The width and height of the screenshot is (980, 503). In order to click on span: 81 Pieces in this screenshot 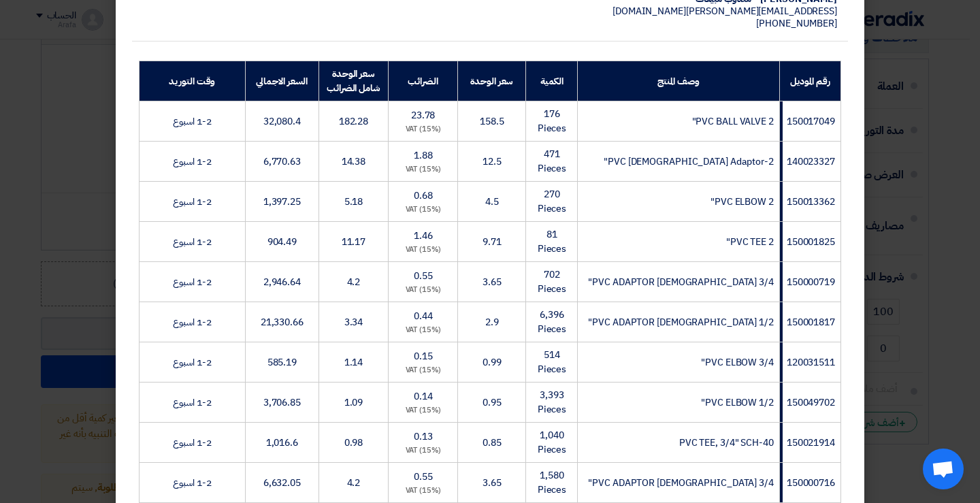, I will do `click(552, 241)`.